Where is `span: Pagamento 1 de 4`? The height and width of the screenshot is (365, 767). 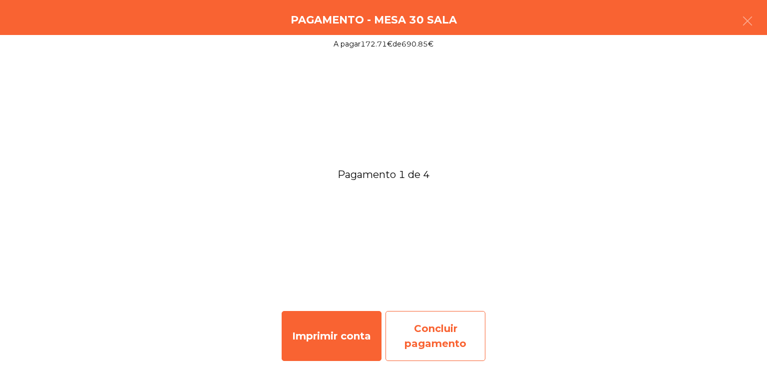 span: Pagamento 1 de 4 is located at coordinates (384, 174).